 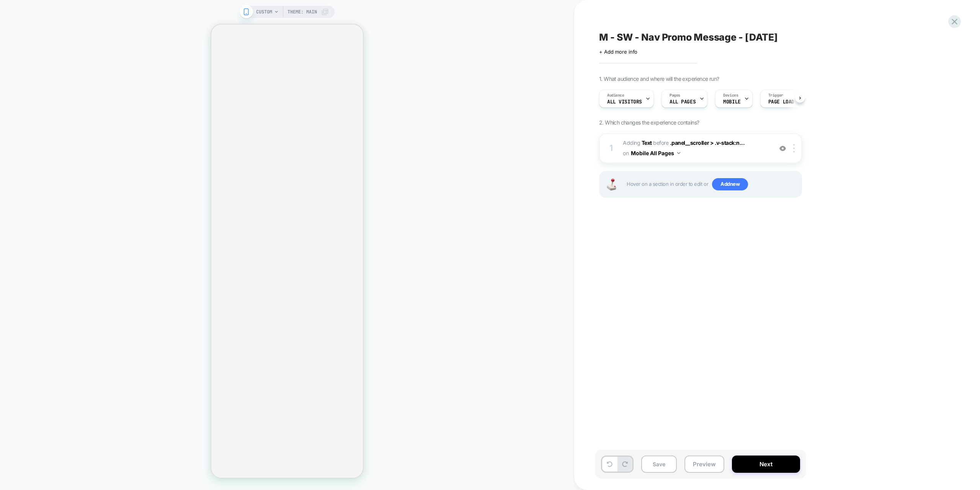 I want to click on span: + Add more info, so click(x=618, y=52).